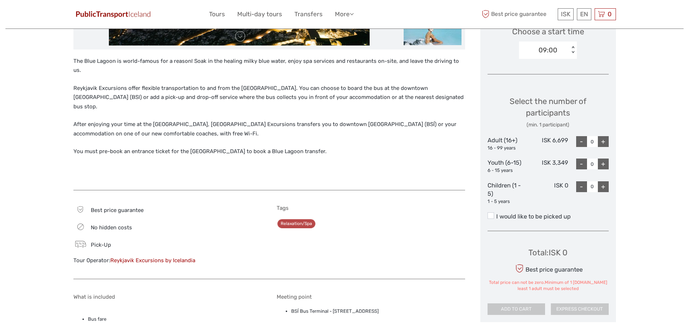 Image resolution: width=689 pixels, height=329 pixels. I want to click on span: No hidden costs, so click(111, 228).